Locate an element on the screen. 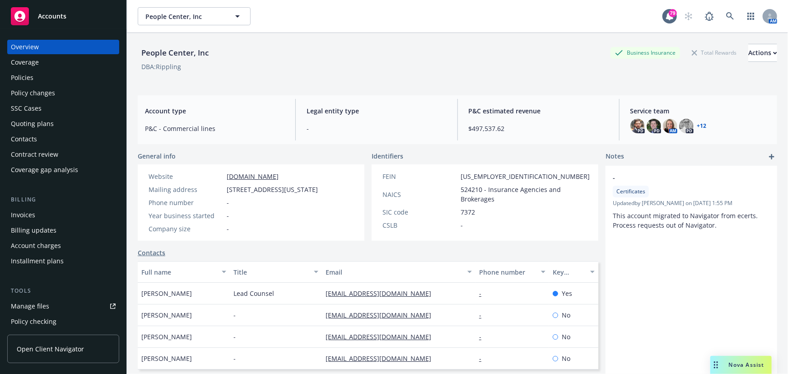  div: FEIN is located at coordinates (420, 176).